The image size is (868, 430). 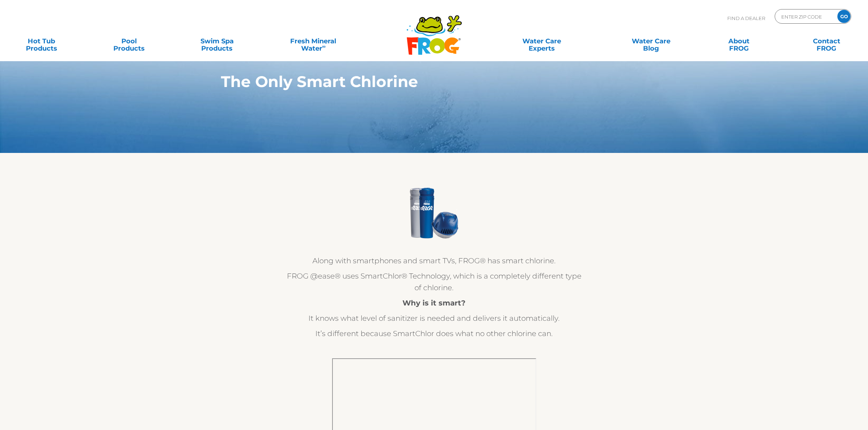 What do you see at coordinates (434, 303) in the screenshot?
I see `strong: Why is it smart?` at bounding box center [434, 303].